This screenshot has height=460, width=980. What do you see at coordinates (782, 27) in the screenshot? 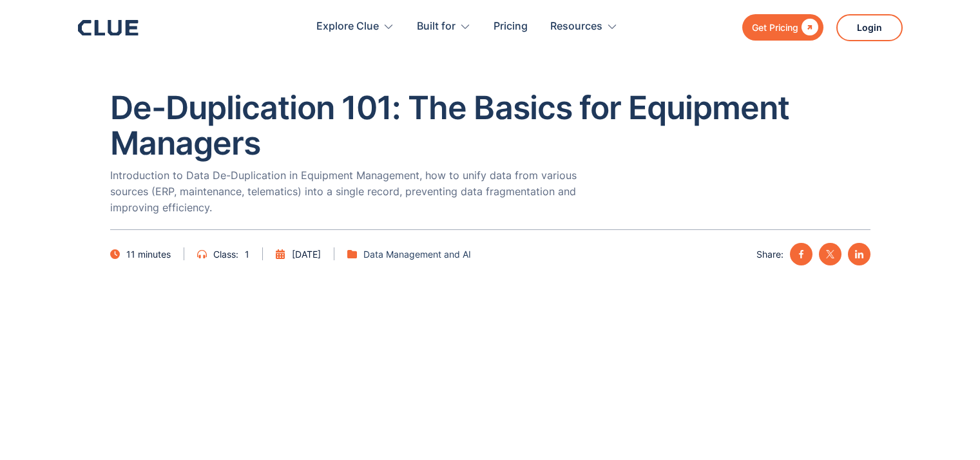
I see `a: Get Pricing` at bounding box center [782, 27].